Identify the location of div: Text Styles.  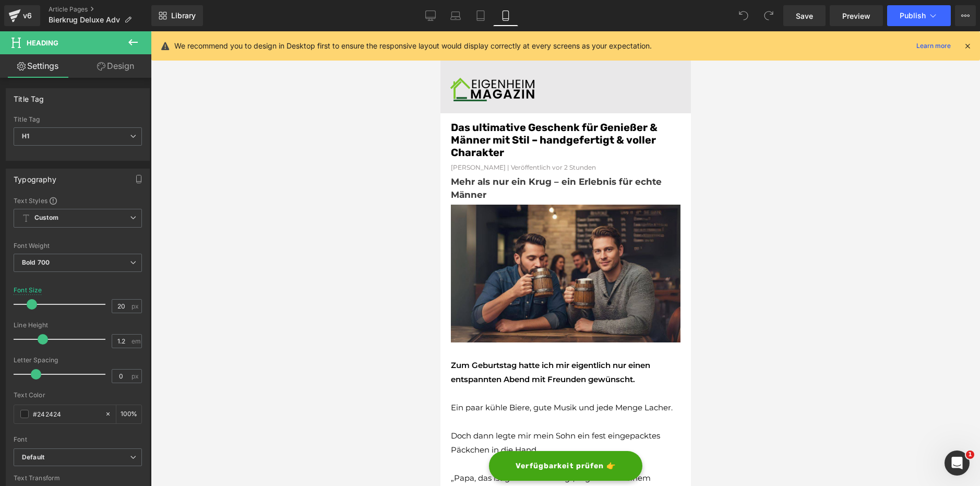
(78, 201).